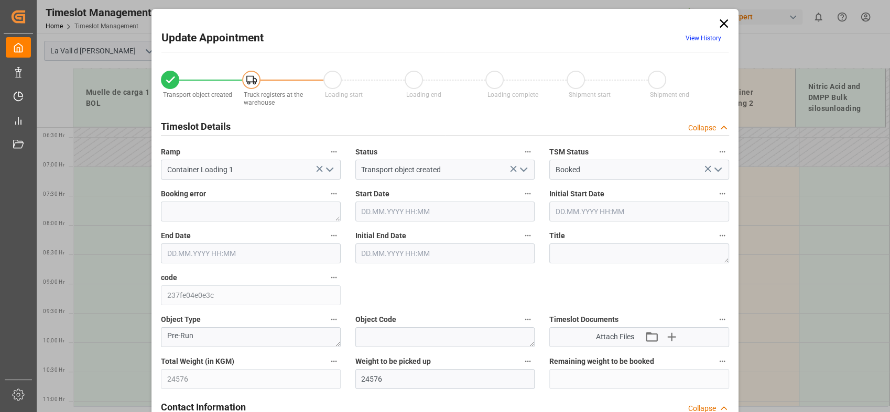  What do you see at coordinates (702, 128) in the screenshot?
I see `div: Collapse` at bounding box center [702, 128].